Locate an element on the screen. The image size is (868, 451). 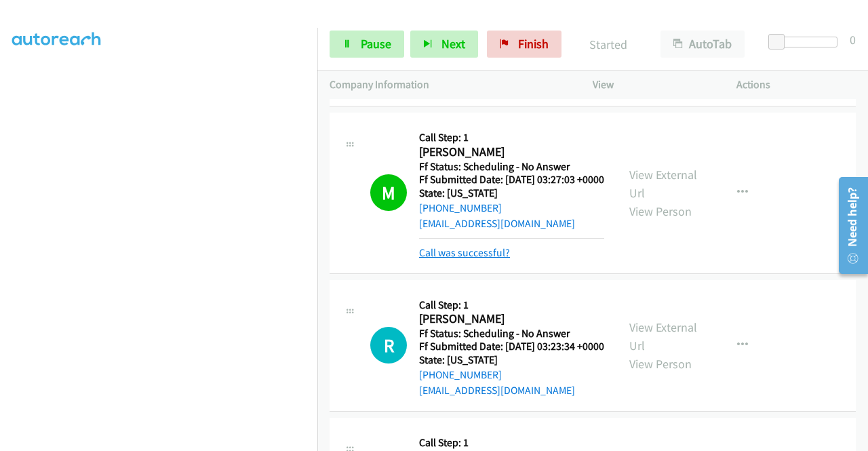
div: 0 is located at coordinates (852, 39).